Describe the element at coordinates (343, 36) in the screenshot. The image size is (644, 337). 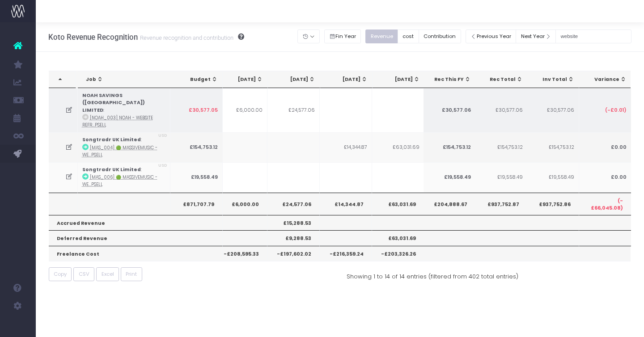
I see `button: Fin Year` at that location.